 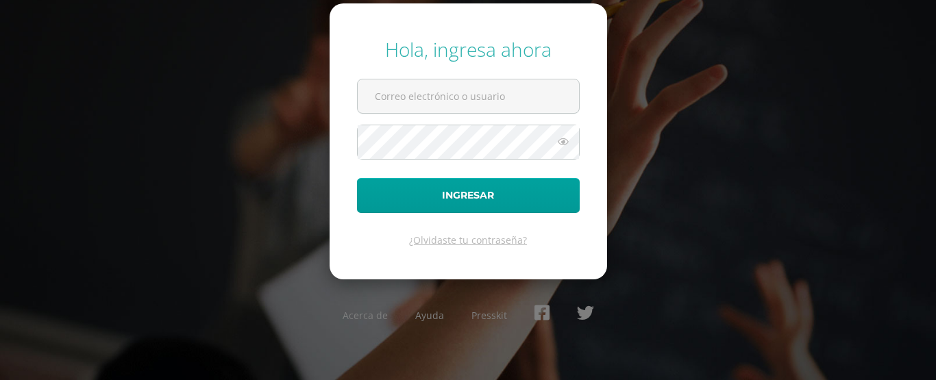 I want to click on input: Correo electrónico o usuario, so click(x=468, y=96).